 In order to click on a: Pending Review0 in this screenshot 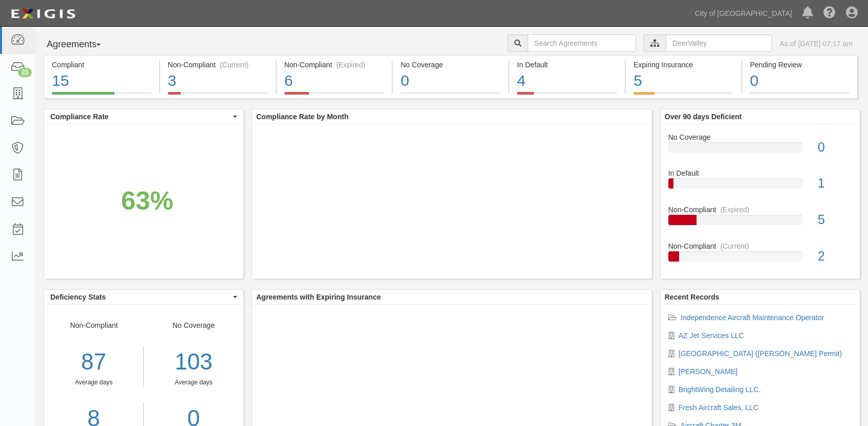, I will do `click(800, 96)`.